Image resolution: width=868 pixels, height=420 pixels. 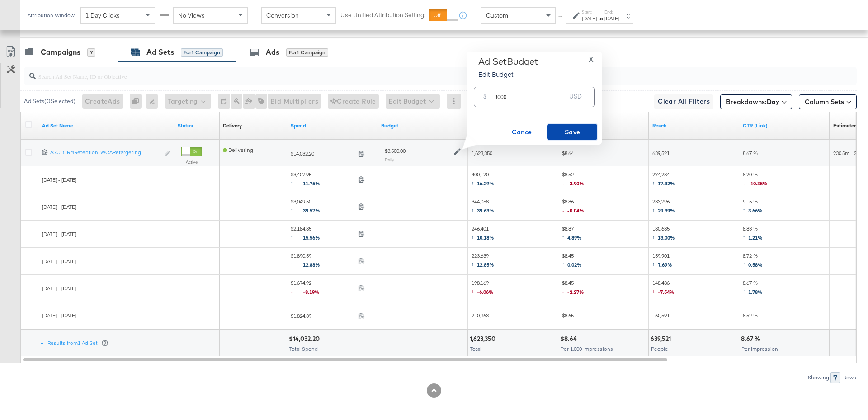 I want to click on div: ASC_CRMRetention_WCARetargeting, so click(x=105, y=153).